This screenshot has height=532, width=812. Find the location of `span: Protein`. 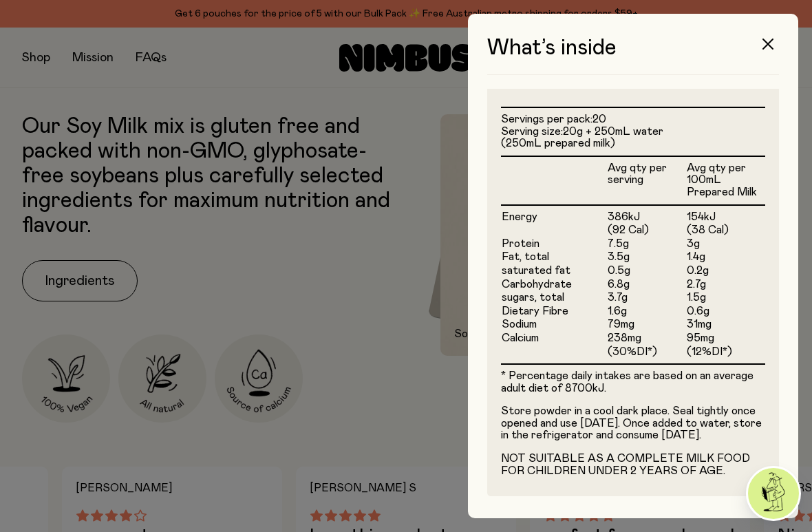

span: Protein is located at coordinates (521, 244).